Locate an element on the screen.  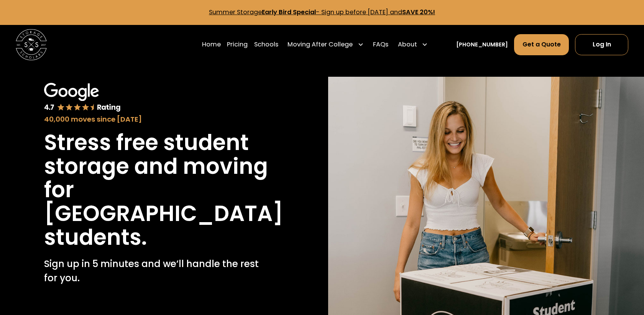
a: FAQs is located at coordinates (381, 45).